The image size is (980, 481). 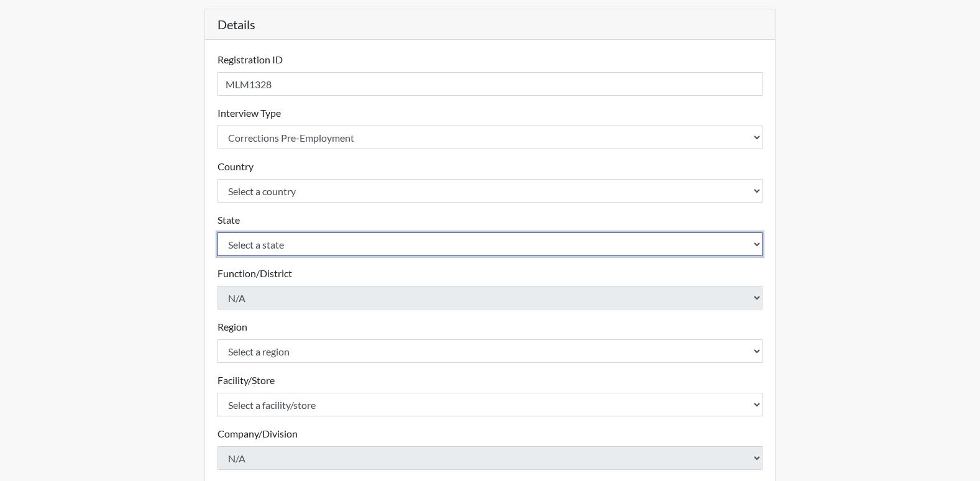 What do you see at coordinates (490, 84) in the screenshot?
I see `input: Insert a Registration ID, which needs to be a unique alphanumeric value for each interviewee` at bounding box center [490, 84].